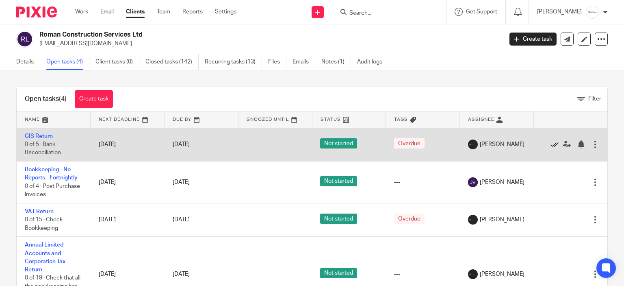 This screenshot has height=286, width=624. Describe the element at coordinates (43, 148) in the screenshot. I see `span: 0 of 5 · Bank Reconciliation` at that location.